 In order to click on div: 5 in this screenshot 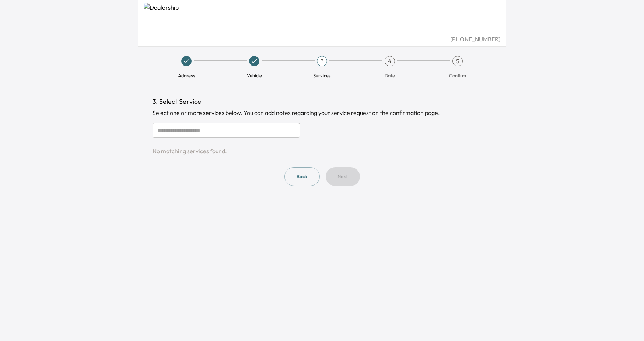, I will do `click(457, 61)`.